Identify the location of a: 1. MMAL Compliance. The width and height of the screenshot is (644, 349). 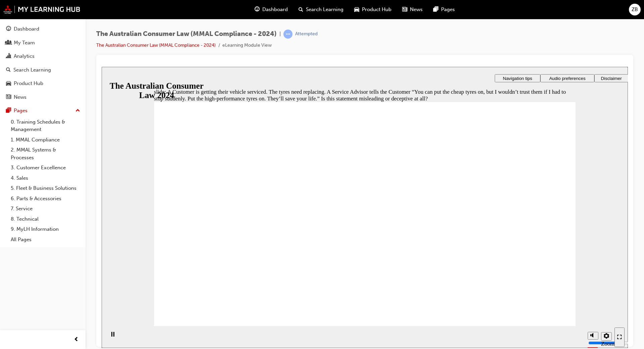
(46, 140).